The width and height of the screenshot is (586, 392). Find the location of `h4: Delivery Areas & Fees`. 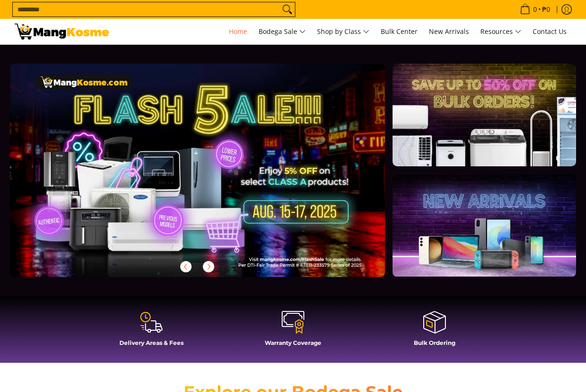

h4: Delivery Areas & Fees is located at coordinates (151, 343).